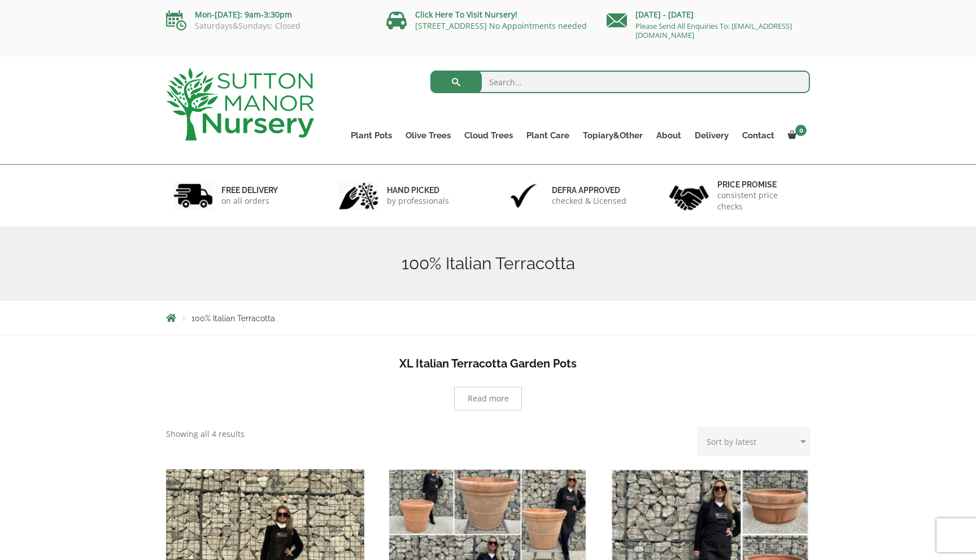 This screenshot has height=560, width=976. Describe the element at coordinates (205, 434) in the screenshot. I see `p: Showing all 4 results` at that location.